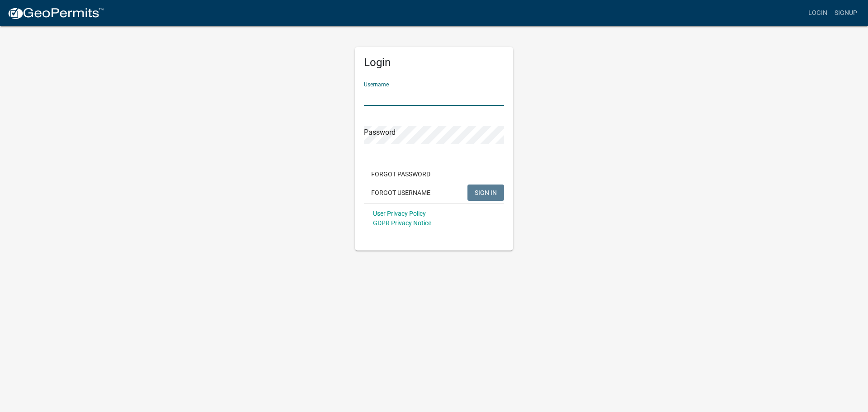 This screenshot has height=412, width=868. What do you see at coordinates (402, 223) in the screenshot?
I see `a: GDPR Privacy Notice` at bounding box center [402, 223].